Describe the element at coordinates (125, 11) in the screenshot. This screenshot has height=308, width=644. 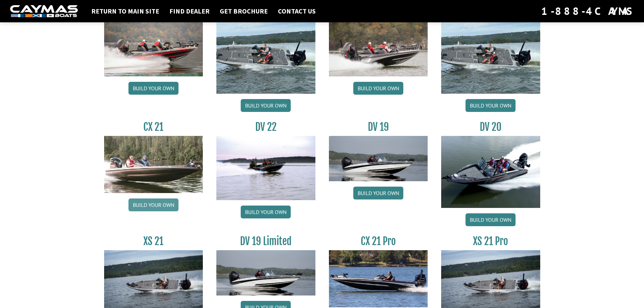
I see `a: Return to main site` at that location.